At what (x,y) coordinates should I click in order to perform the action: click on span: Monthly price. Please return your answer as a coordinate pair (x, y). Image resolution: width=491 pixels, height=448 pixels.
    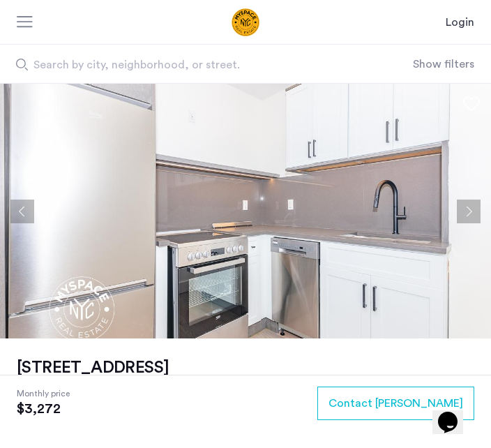
    Looking at the image, I should click on (43, 394).